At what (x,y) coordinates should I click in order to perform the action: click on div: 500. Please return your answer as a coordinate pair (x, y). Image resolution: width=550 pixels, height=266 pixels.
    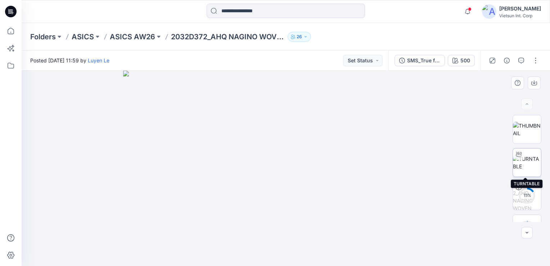
    Looking at the image, I should click on (465, 61).